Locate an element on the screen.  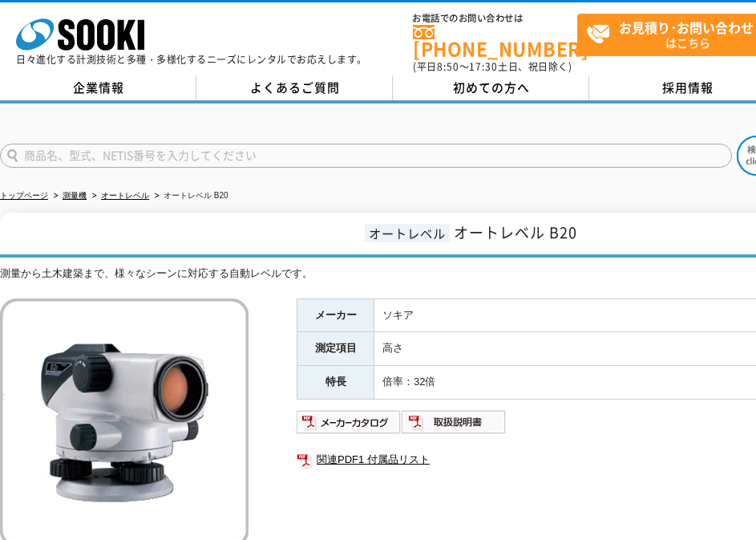
th: 特長 is located at coordinates (336, 382).